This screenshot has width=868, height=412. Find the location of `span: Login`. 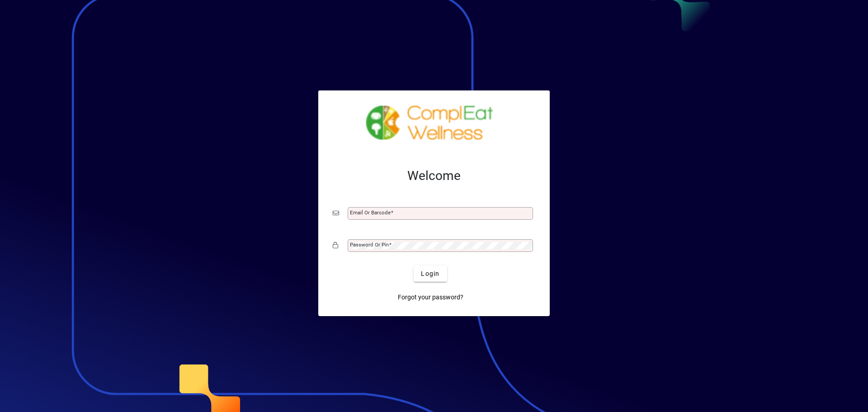

span: Login is located at coordinates (430, 273).